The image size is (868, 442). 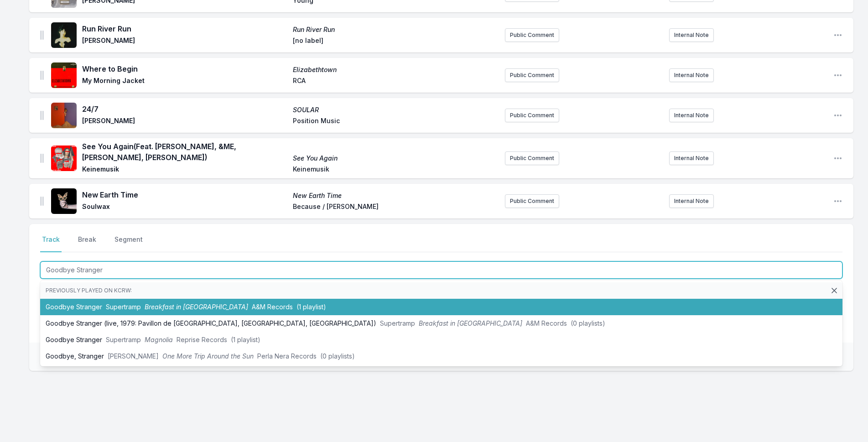 What do you see at coordinates (87, 244) in the screenshot?
I see `button: Break` at bounding box center [87, 244].